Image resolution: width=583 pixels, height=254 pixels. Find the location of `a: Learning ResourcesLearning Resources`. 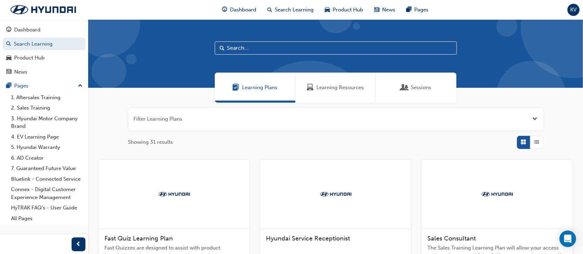

a: Learning ResourcesLearning Resources is located at coordinates (335, 87).